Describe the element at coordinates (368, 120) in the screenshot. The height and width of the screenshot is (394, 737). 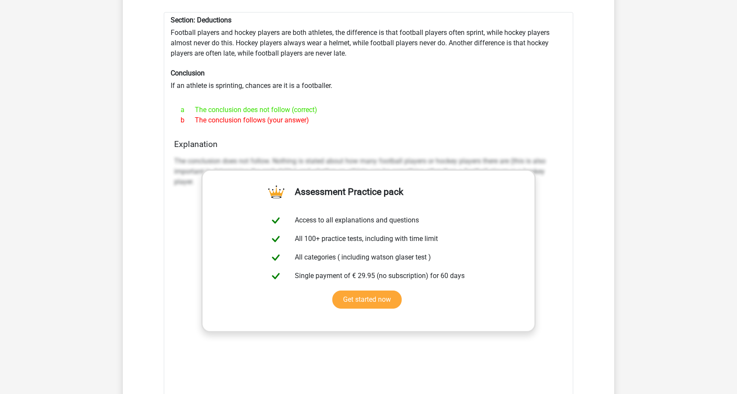
I see `div: The conclusion follows (your answer)` at that location.